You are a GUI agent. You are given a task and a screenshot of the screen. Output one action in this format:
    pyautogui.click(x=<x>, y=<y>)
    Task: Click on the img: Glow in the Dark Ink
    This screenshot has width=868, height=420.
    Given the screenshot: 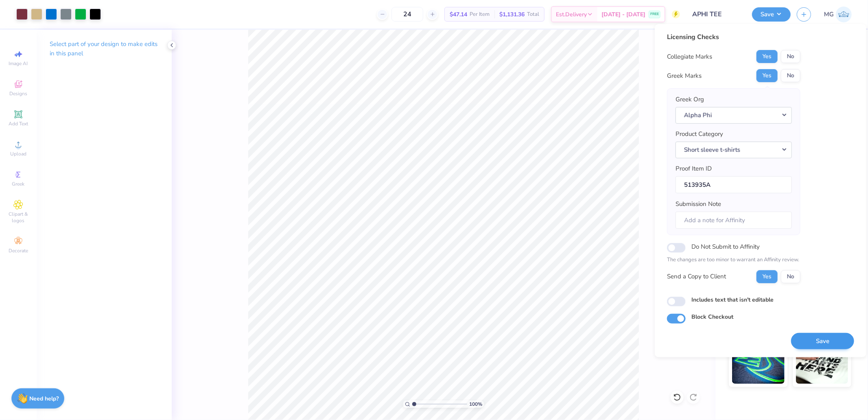 What is the action you would take?
    pyautogui.click(x=758, y=364)
    